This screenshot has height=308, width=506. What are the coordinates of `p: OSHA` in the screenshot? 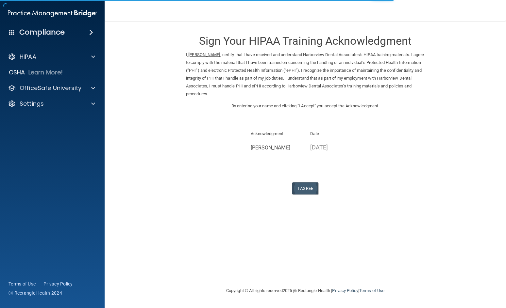 It's located at (17, 73).